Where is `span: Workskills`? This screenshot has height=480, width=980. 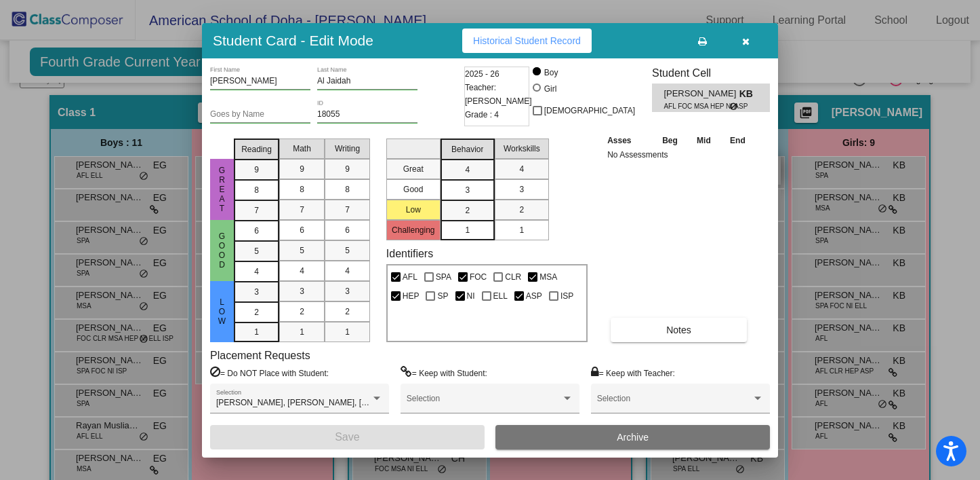 span: Workskills is located at coordinates (522, 148).